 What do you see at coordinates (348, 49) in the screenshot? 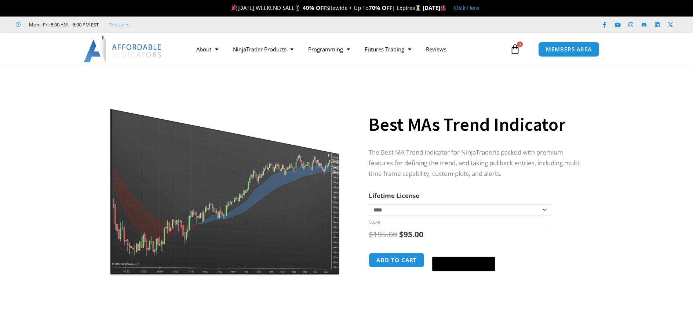
I see `nav: Menu` at bounding box center [348, 49].